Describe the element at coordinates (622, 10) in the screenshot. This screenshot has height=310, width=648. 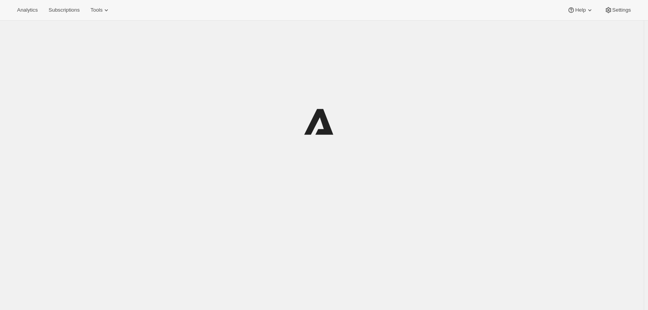
I see `span: Settings` at that location.